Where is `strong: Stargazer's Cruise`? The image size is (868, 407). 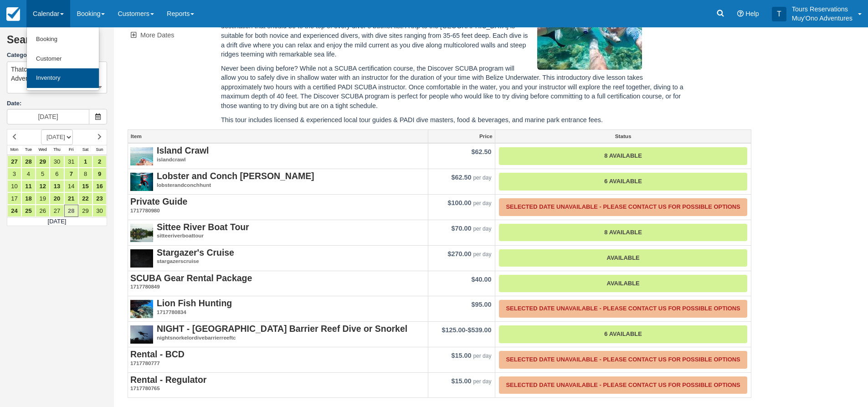
strong: Stargazer's Cruise is located at coordinates (195, 252).